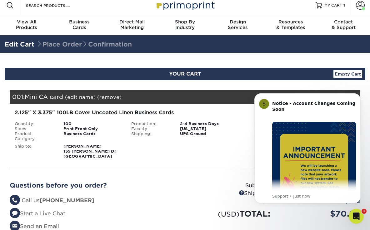 The height and width of the screenshot is (230, 370). Describe the element at coordinates (291, 25) in the screenshot. I see `div: & Templates` at that location.